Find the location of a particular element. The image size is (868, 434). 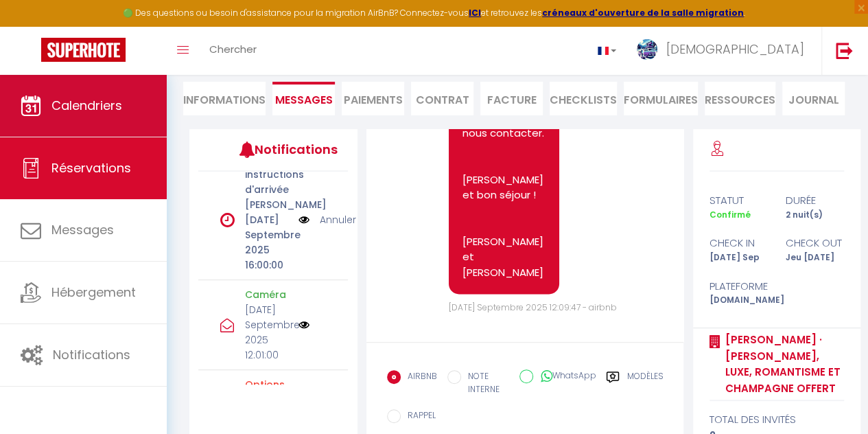

p: Motif d'échec d'envoi is located at coordinates (267, 384).